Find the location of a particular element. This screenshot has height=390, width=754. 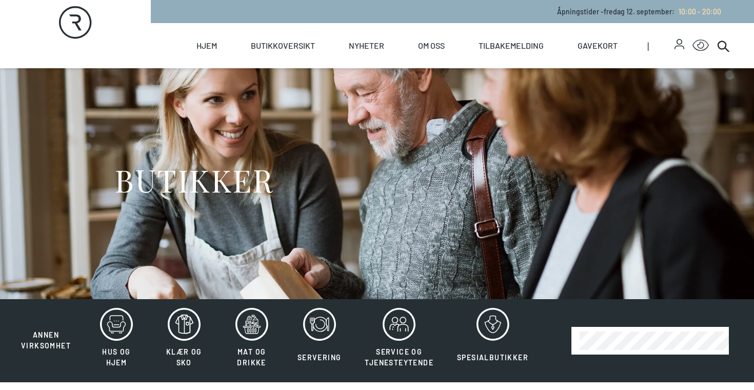

button: Servering is located at coordinates (320, 341).